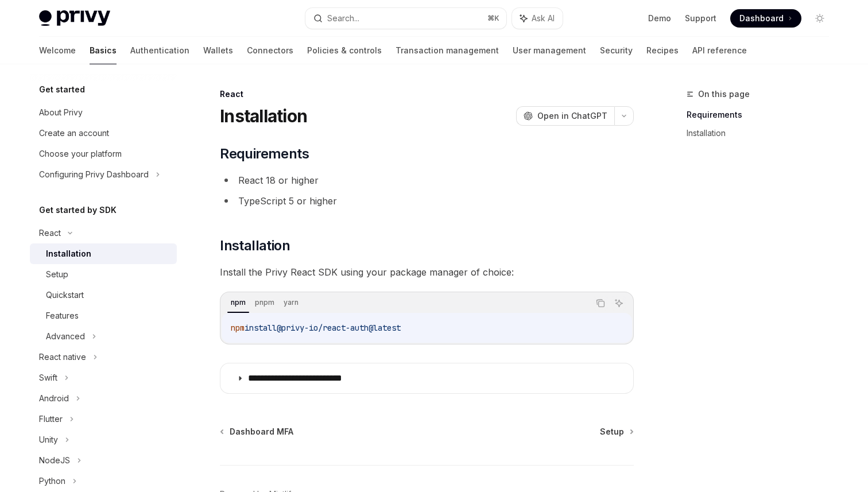 The height and width of the screenshot is (492, 868). Describe the element at coordinates (237, 327) in the screenshot. I see `span: npm` at that location.